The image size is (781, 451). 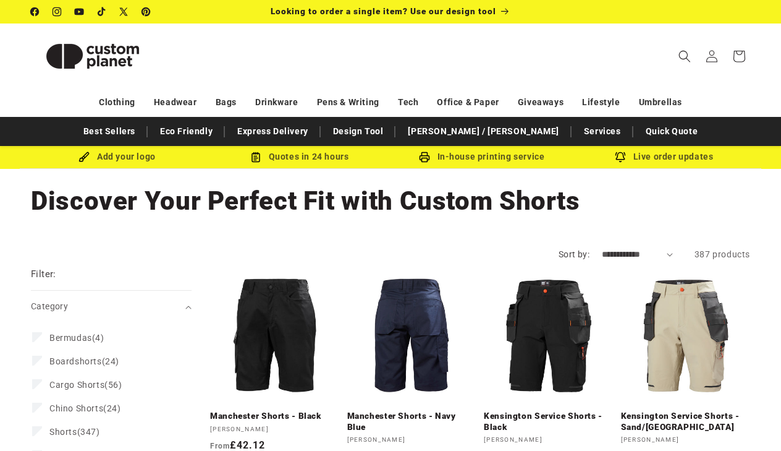 I want to click on a: Office & Paper, so click(x=468, y=102).